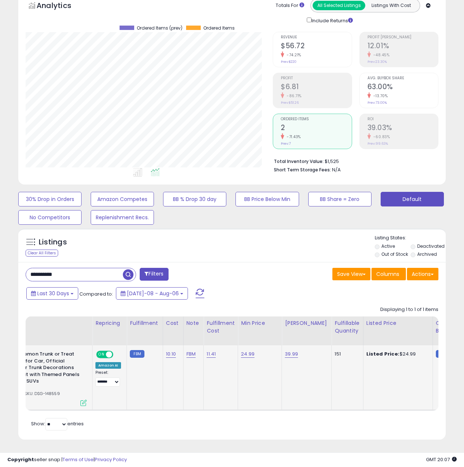  I want to click on small: -71.43%, so click(293, 137).